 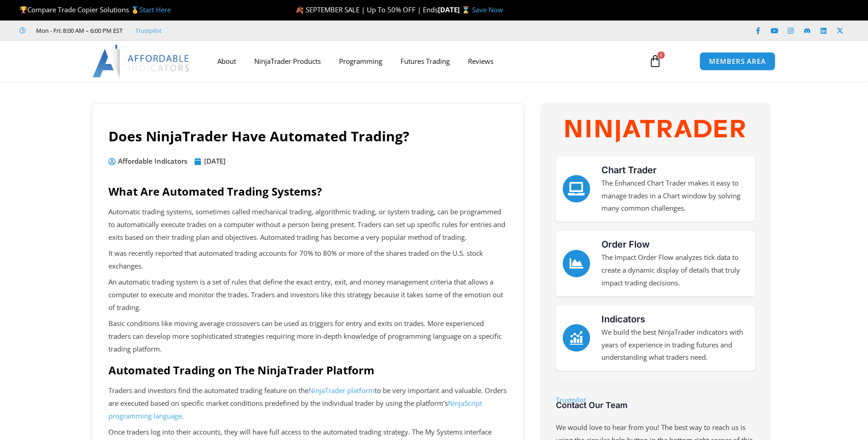 I want to click on a: NinjaScript programming language, so click(x=295, y=409).